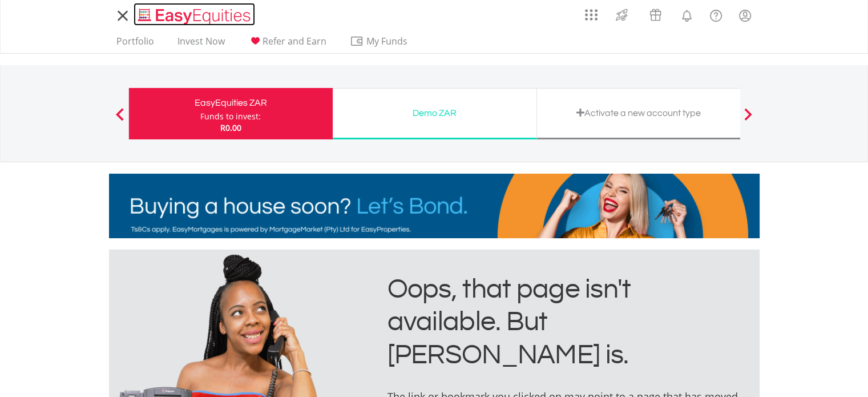 Image resolution: width=868 pixels, height=397 pixels. What do you see at coordinates (655, 13) in the screenshot?
I see `a: Vouchers` at bounding box center [655, 13].